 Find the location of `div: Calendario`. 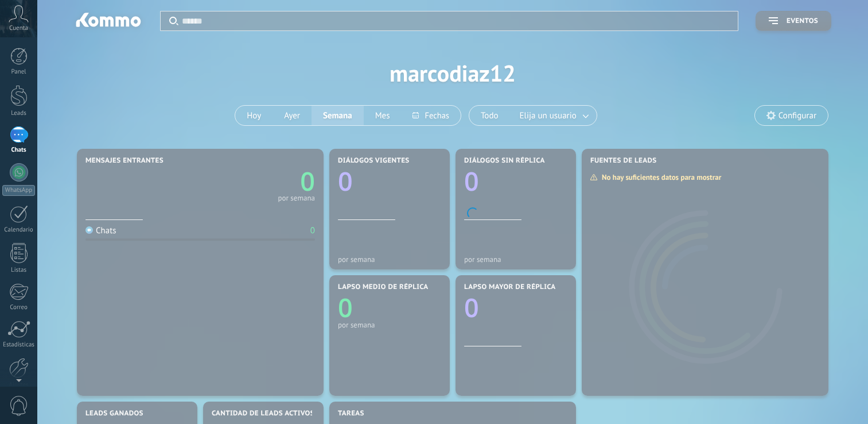

div: Calendario is located at coordinates (19, 230).